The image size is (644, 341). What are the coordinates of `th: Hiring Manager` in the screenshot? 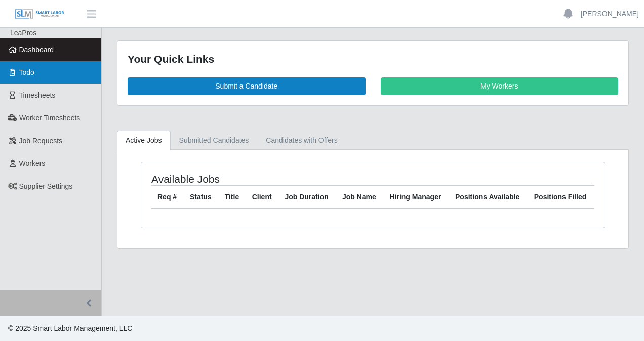 It's located at (416, 197).